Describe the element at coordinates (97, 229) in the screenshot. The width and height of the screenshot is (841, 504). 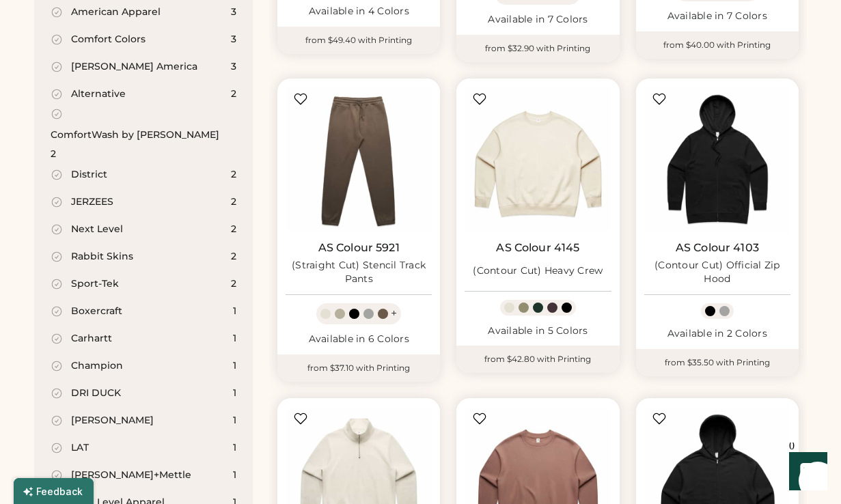
I see `div: Next Level` at that location.